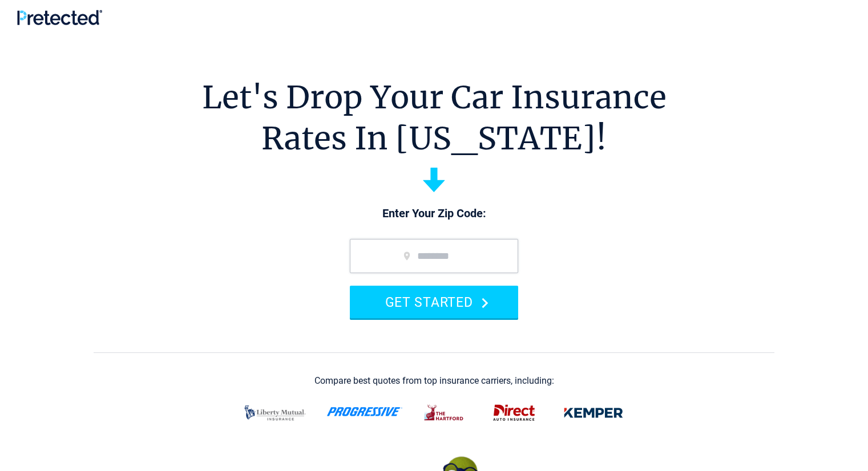  Describe the element at coordinates (444, 412) in the screenshot. I see `img: thehartford` at that location.